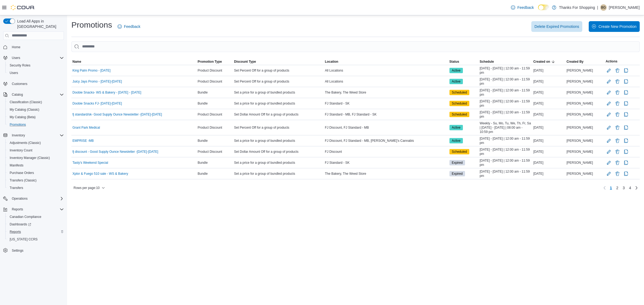  I want to click on button: Transfers, so click(35, 188).